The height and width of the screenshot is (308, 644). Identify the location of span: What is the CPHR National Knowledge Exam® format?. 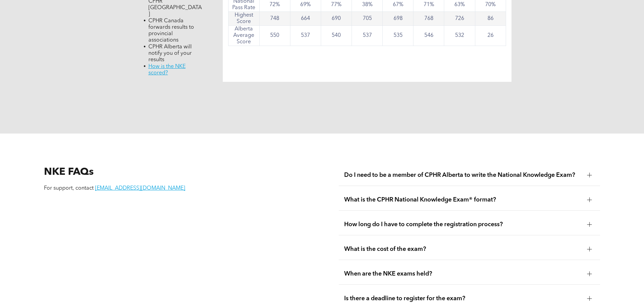
(463, 200).